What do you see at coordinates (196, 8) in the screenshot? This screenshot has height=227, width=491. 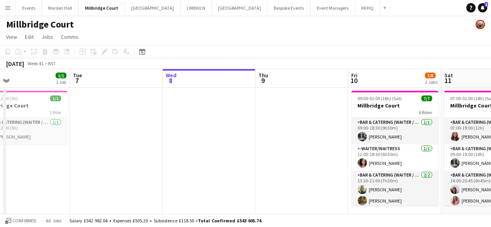 I see `button: LIMEKILN` at bounding box center [196, 8].